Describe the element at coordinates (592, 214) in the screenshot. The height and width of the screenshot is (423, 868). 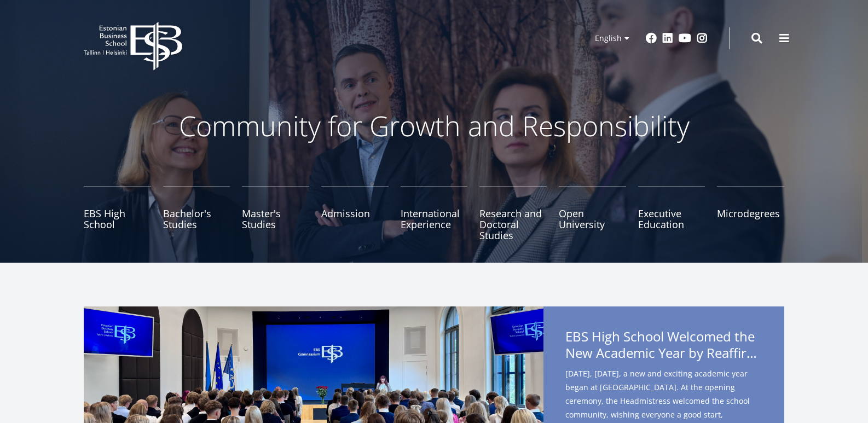
I see `a: Open University` at that location.